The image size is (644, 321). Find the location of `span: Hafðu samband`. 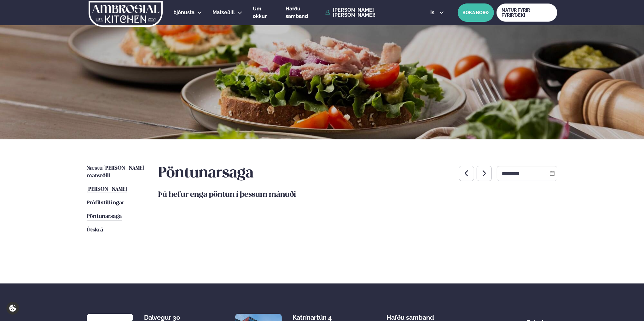

span: Hafðu samband is located at coordinates (297, 12).